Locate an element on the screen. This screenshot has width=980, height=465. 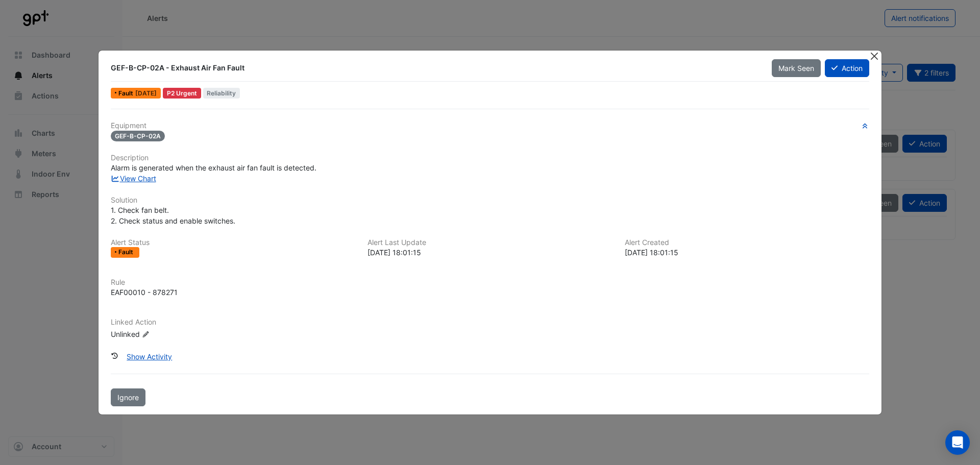
div: GEF-B-CP-02A - Exhaust Air Fan Fault is located at coordinates (435, 68).